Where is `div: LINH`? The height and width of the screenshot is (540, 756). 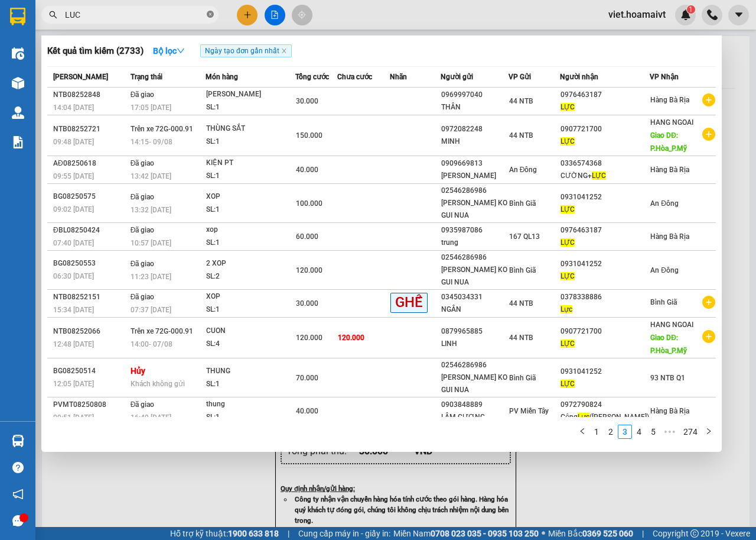 div: LINH is located at coordinates (474, 343).